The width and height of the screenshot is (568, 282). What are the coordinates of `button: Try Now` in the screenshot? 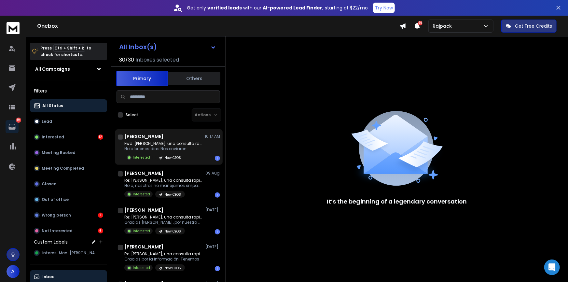 It's located at (384, 8).